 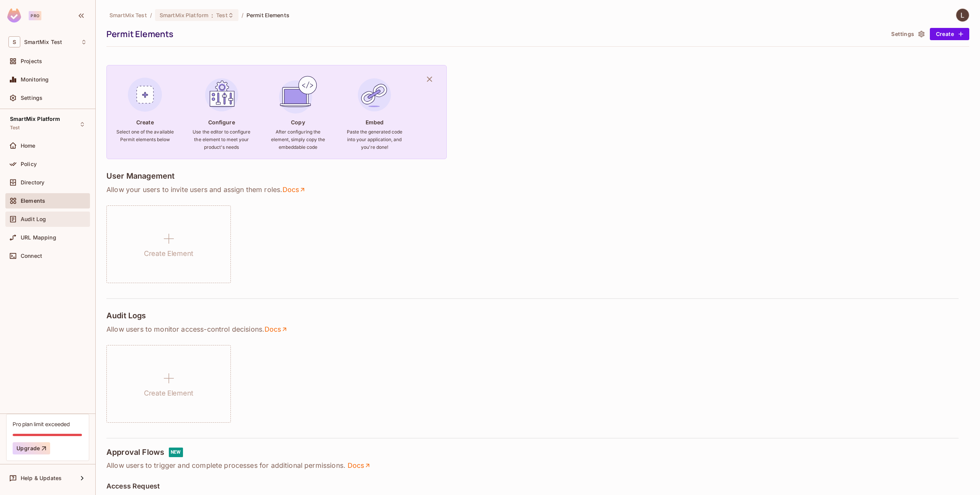 What do you see at coordinates (32, 61) in the screenshot?
I see `span: Projects` at bounding box center [32, 61].